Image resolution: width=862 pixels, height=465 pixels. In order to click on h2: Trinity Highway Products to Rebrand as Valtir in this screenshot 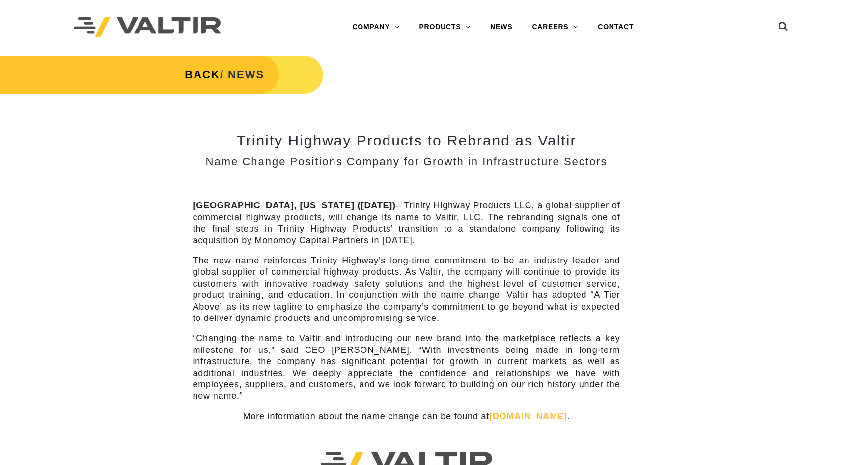, I will do `click(407, 140)`.